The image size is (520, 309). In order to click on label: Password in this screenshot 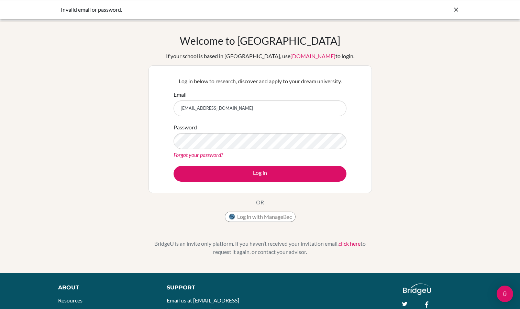, I will do `click(185, 127)`.